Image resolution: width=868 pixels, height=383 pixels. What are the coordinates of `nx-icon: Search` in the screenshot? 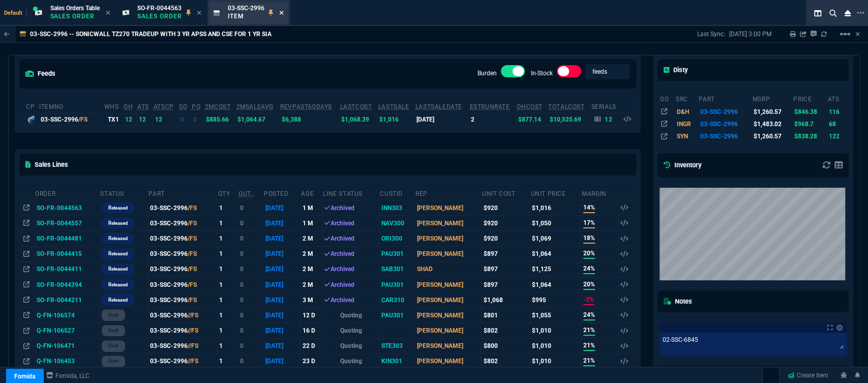 It's located at (833, 13).